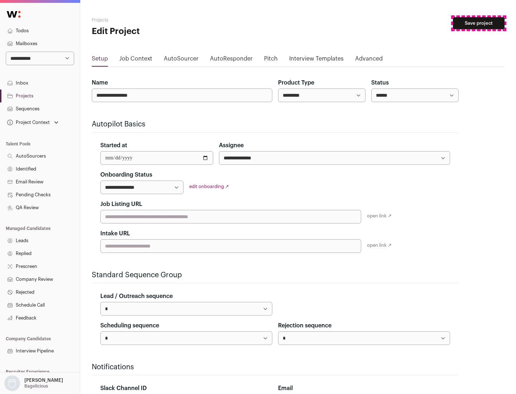  I want to click on a: Pitch, so click(271, 60).